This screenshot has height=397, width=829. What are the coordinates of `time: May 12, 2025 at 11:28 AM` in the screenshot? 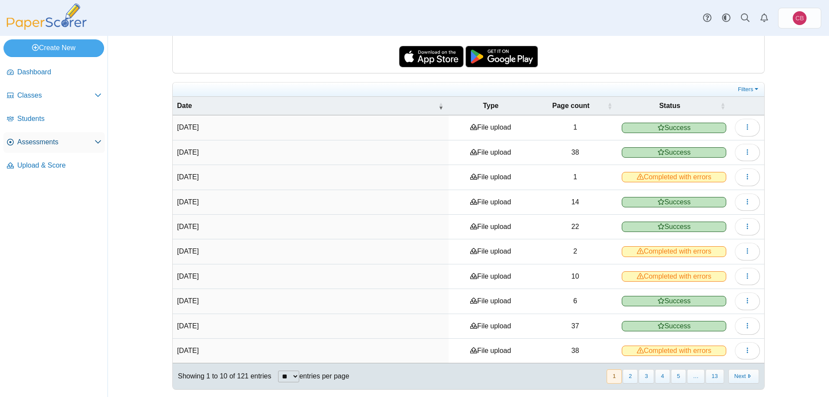 It's located at (188, 127).